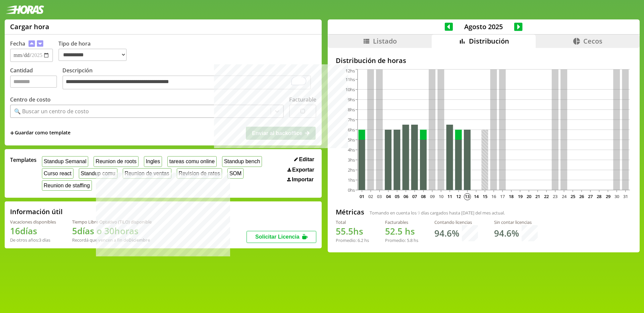 The image size is (644, 313). Describe the element at coordinates (147, 173) in the screenshot. I see `button: Reunion de ventas` at that location.